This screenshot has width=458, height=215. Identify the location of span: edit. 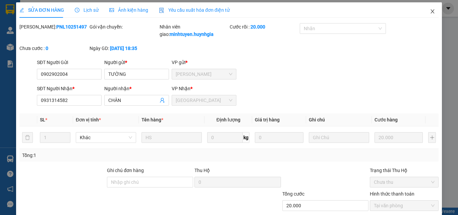
(22, 10).